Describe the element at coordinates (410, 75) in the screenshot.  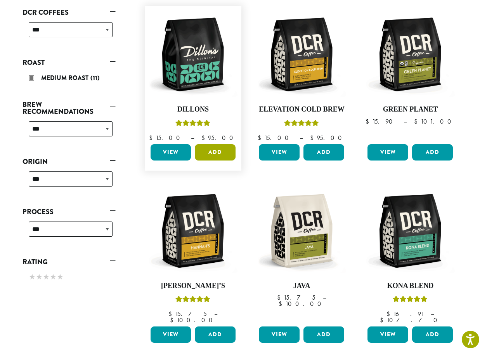
I see `a: Green Planet` at that location.